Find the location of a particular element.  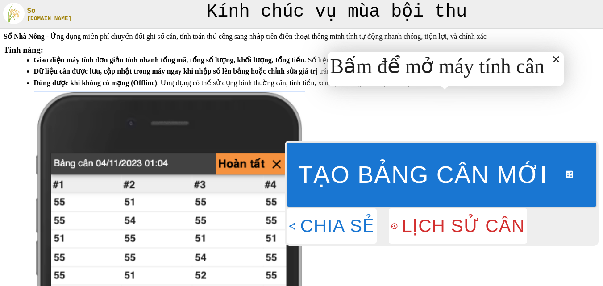

button: Lịch sử cân is located at coordinates (458, 226).